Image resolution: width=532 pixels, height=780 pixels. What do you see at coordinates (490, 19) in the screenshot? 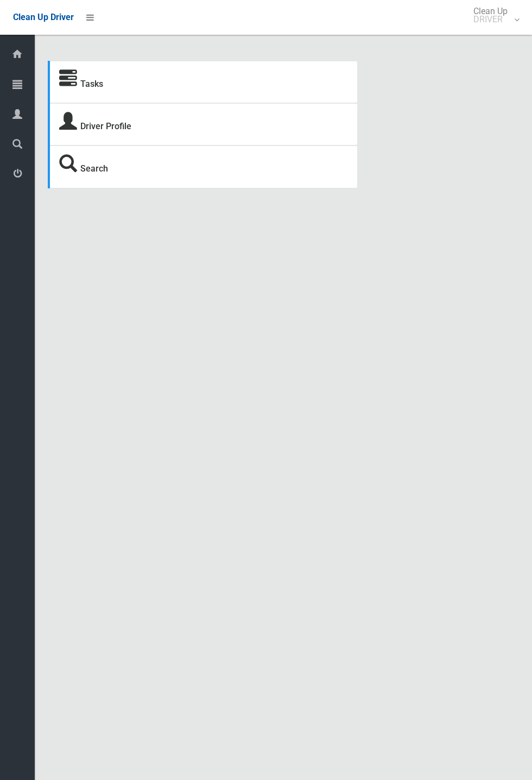
I see `small: DRIVER` at bounding box center [490, 19].